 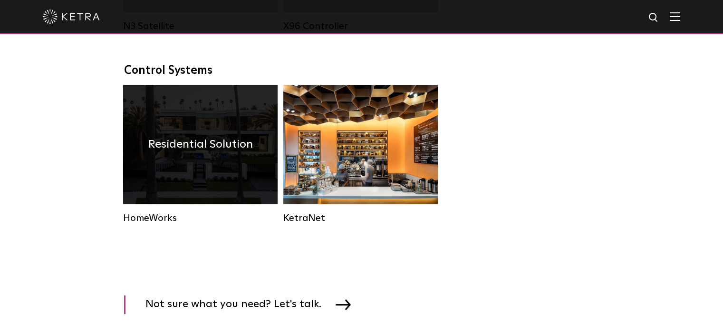 I want to click on div: KetraNet, so click(x=360, y=218).